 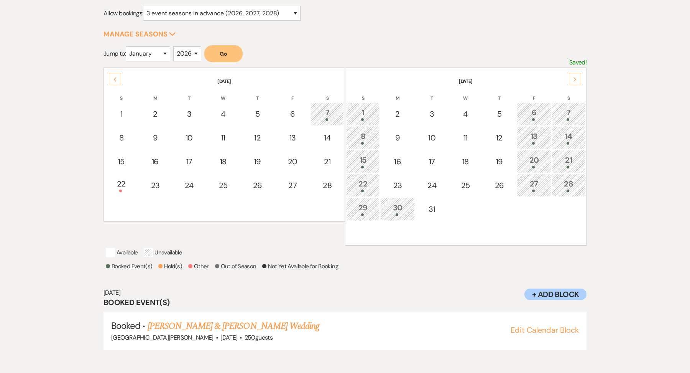 What do you see at coordinates (115, 53) in the screenshot?
I see `span: Jump to:` at bounding box center [115, 53].